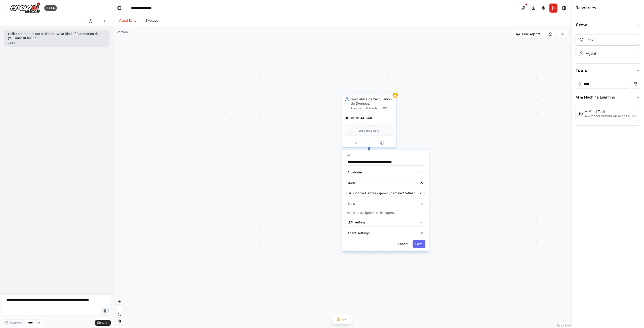 This screenshot has height=328, width=644. What do you see at coordinates (56, 36) in the screenshot?
I see `p: Hello! I'm the CrewAI assistant. What kind of automation do you want to build?` at bounding box center [56, 36].